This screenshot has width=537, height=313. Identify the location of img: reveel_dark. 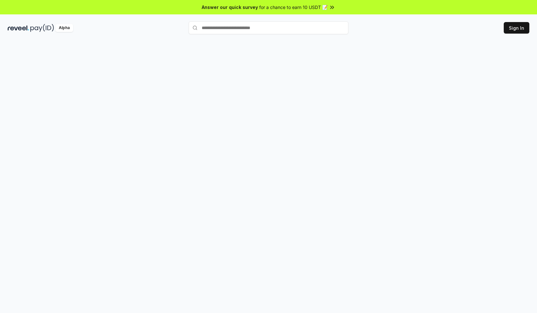
(18, 28).